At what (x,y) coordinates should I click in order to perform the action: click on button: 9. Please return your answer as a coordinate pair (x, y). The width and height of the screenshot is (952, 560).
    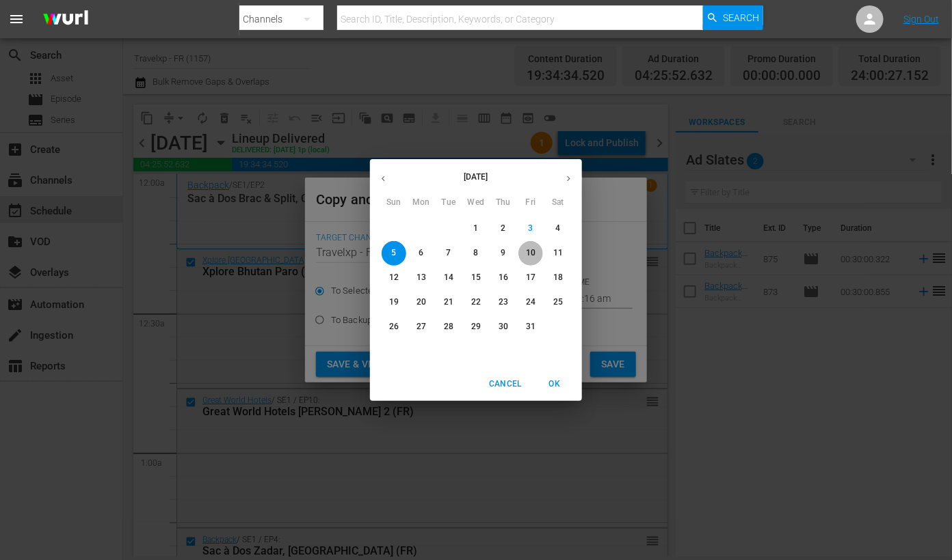
    Looking at the image, I should click on (503, 254).